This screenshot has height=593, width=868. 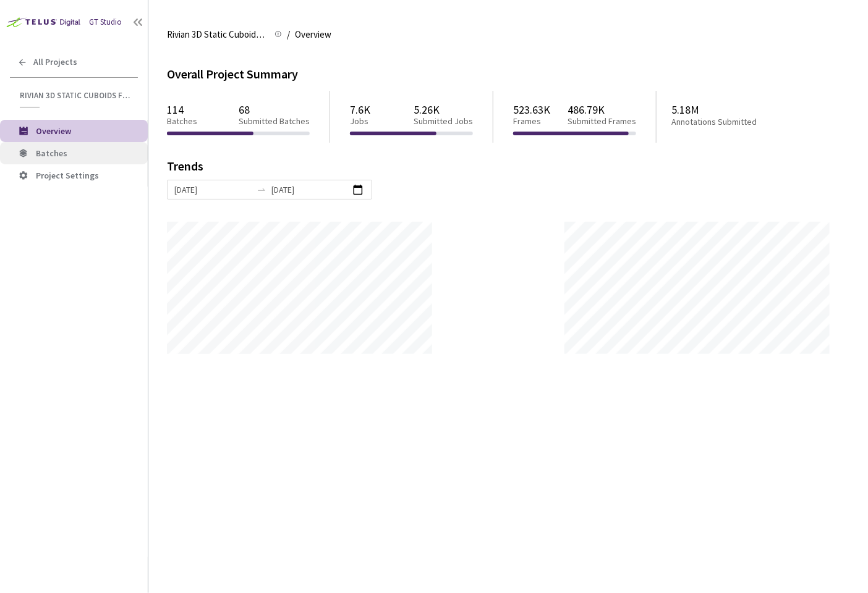 What do you see at coordinates (360, 121) in the screenshot?
I see `p: Jobs` at bounding box center [360, 121].